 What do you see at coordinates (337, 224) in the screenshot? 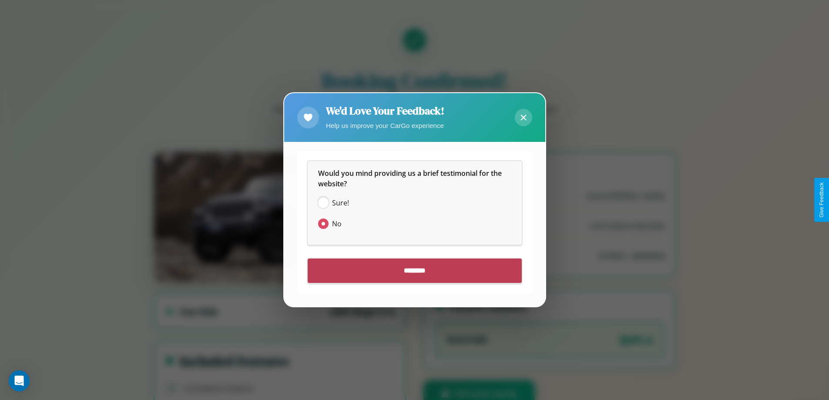
I see `span: No` at bounding box center [337, 224].